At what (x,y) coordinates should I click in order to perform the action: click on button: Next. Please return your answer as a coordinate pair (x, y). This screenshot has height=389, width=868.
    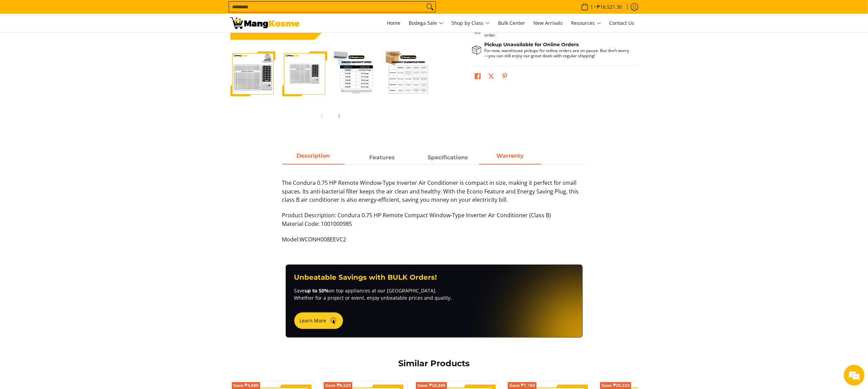
    Looking at the image, I should click on (339, 116).